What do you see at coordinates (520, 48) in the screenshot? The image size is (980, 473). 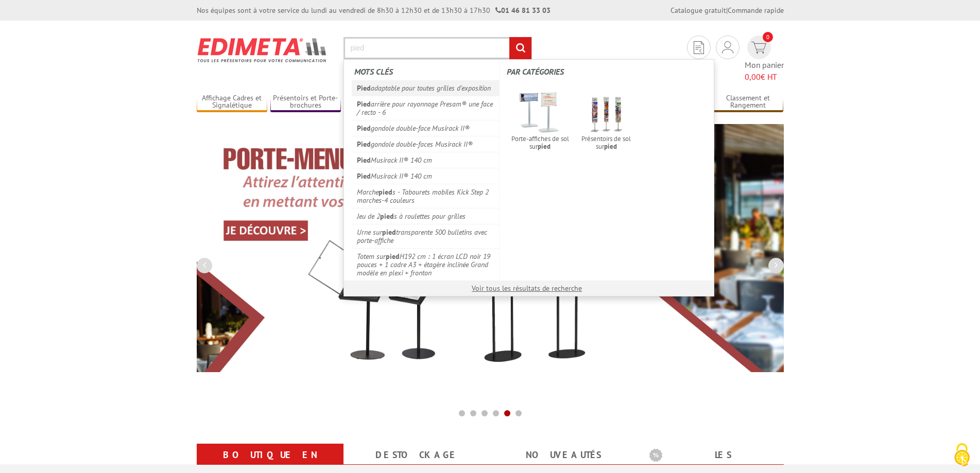 I see `input: rechercher` at bounding box center [520, 48].